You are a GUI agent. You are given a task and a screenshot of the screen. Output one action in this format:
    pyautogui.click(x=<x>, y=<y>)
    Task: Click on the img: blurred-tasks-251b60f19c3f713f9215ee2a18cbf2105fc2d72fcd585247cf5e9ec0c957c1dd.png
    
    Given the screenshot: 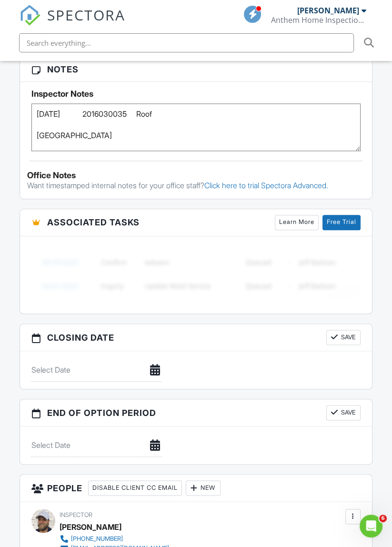 What is the action you would take?
    pyautogui.click(x=196, y=274)
    